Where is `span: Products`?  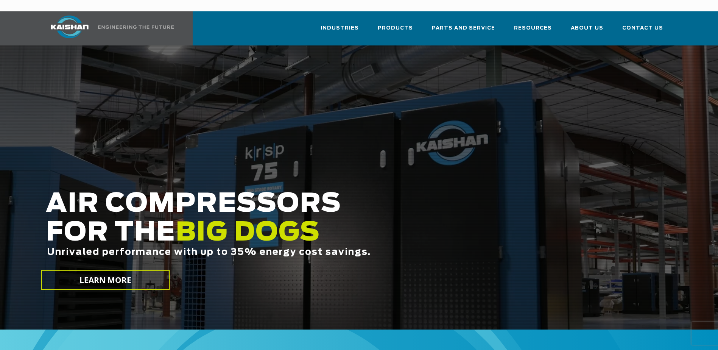 span: Products is located at coordinates (395, 28).